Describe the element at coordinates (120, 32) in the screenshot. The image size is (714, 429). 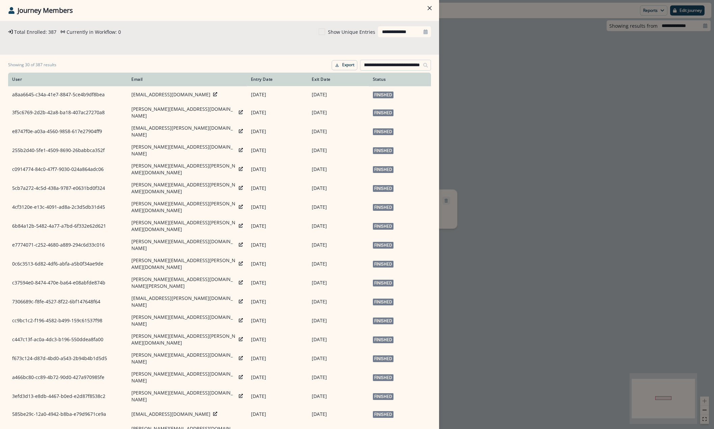
I see `p: 0` at that location.